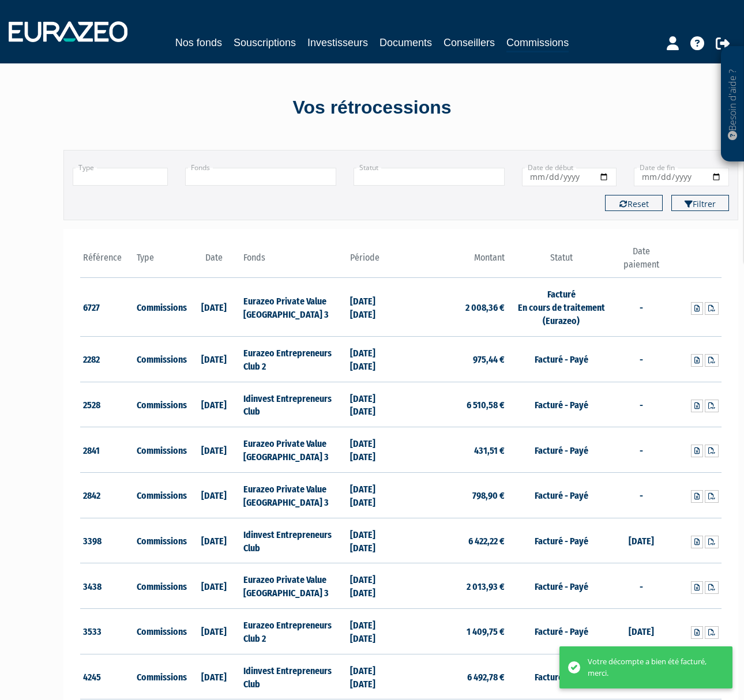  What do you see at coordinates (107, 540) in the screenshot?
I see `td: 3398` at bounding box center [107, 540].